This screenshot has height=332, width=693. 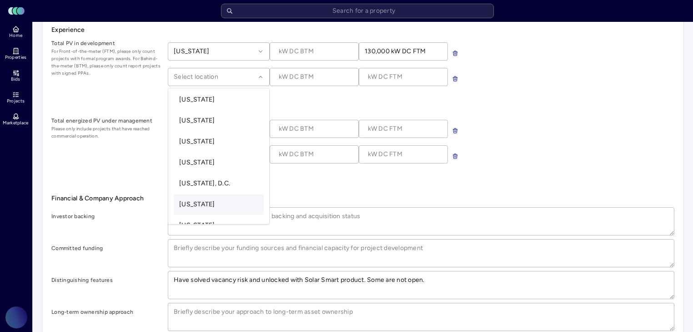 What do you see at coordinates (106, 43) in the screenshot?
I see `label: Total PV in development` at bounding box center [106, 43].